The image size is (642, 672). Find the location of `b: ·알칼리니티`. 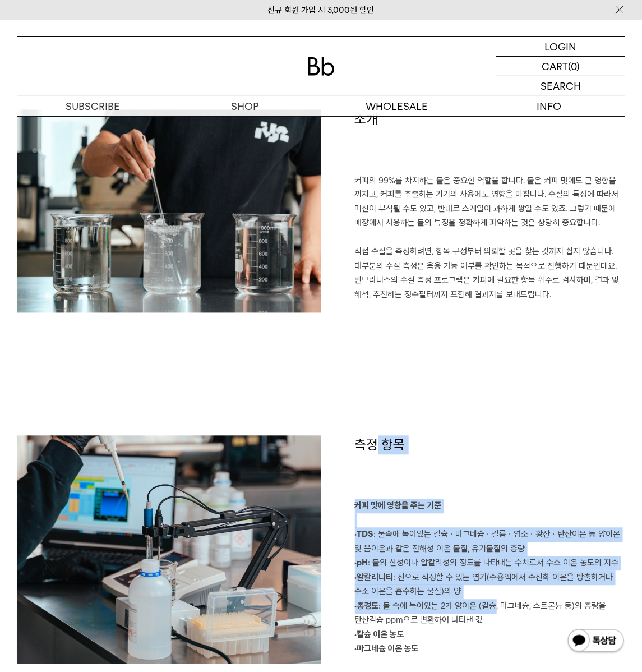

b: ·알칼리니티 is located at coordinates (374, 578).